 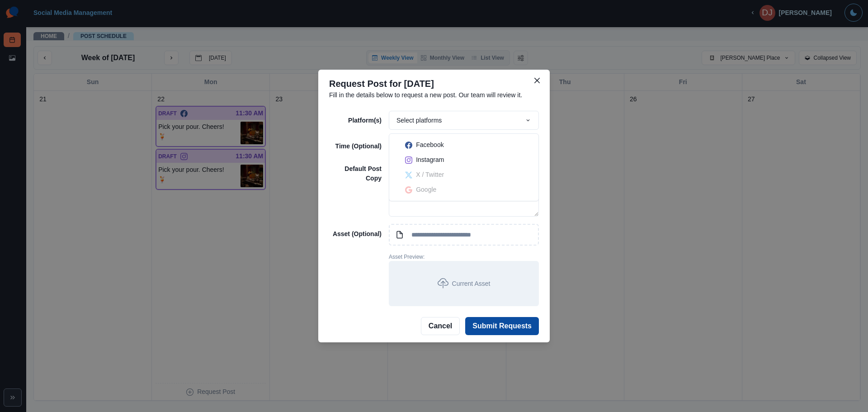 I want to click on p: Asset (Optional), so click(x=355, y=234).